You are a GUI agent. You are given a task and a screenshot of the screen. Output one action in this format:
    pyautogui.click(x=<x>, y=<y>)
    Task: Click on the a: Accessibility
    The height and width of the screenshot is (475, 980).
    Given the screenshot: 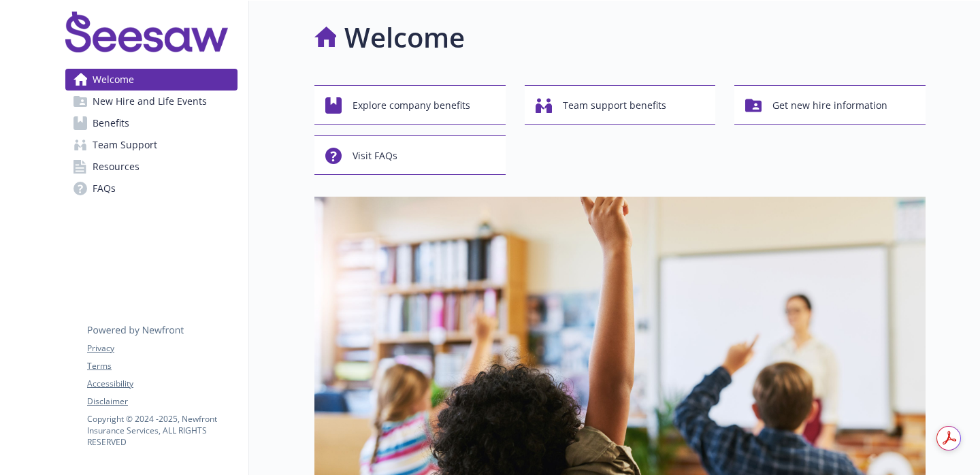 What is the action you would take?
    pyautogui.click(x=162, y=384)
    